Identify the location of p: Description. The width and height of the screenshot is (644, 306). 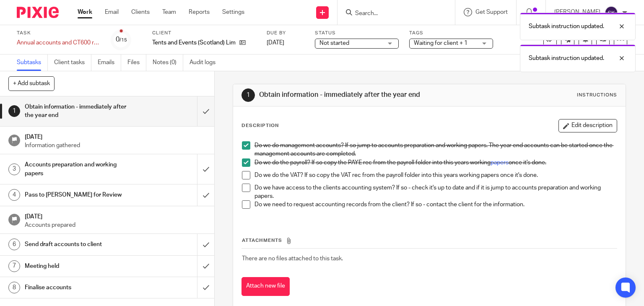
(260, 126).